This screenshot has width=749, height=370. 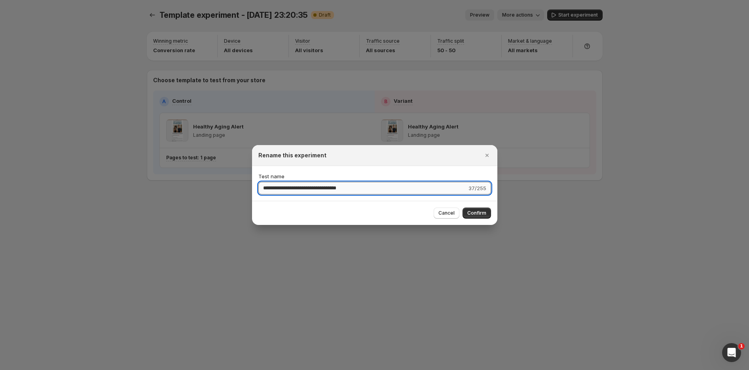 What do you see at coordinates (742, 347) in the screenshot?
I see `span: 1` at bounding box center [742, 347].